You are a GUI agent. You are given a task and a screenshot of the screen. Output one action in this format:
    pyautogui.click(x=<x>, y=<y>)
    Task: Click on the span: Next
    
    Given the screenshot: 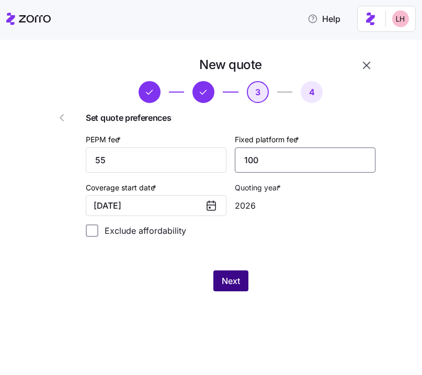 What is the action you would take?
    pyautogui.click(x=230, y=281)
    